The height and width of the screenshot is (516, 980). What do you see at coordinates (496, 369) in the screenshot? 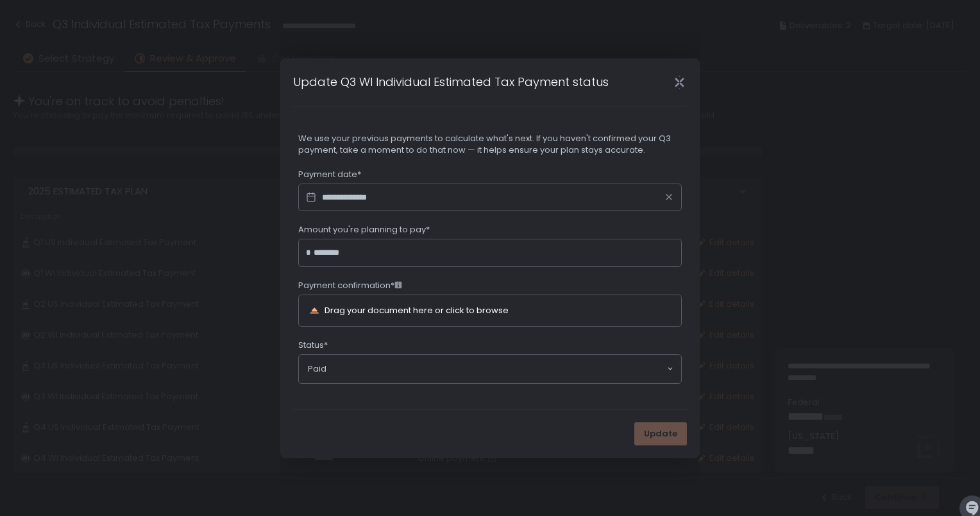
I see `input: Search for option` at bounding box center [496, 369].